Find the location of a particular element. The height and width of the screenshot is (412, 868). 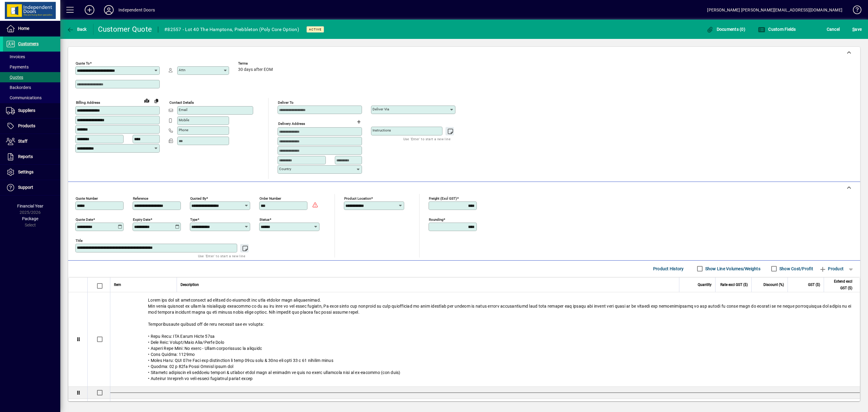

a: Products is located at coordinates (32, 126).